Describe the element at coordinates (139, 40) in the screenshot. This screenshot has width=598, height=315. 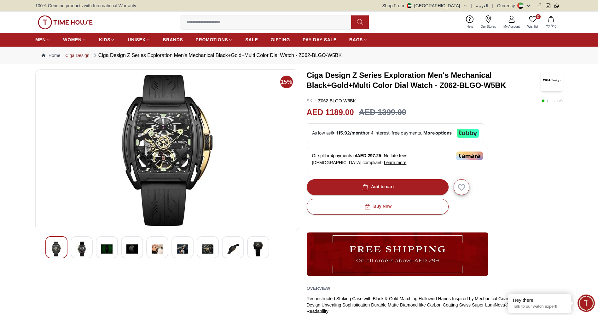
I see `a: UNISEX` at that location.